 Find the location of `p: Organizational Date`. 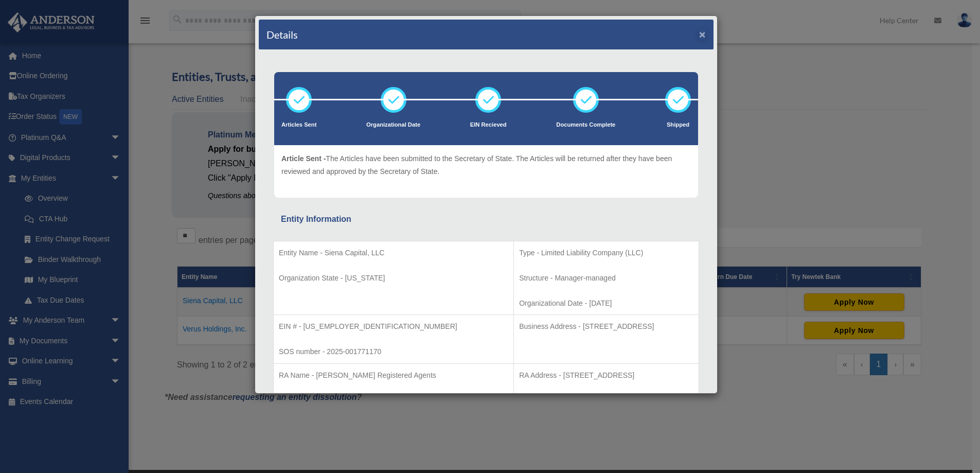

p: Organizational Date is located at coordinates (393, 125).